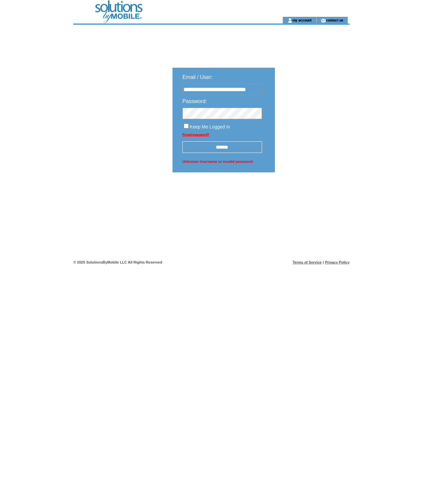  What do you see at coordinates (310, 193) in the screenshot?
I see `img: transparent.png;jsessionid=DB0B92614FAF7BDABFAC94AA53F29934` at bounding box center [310, 193].